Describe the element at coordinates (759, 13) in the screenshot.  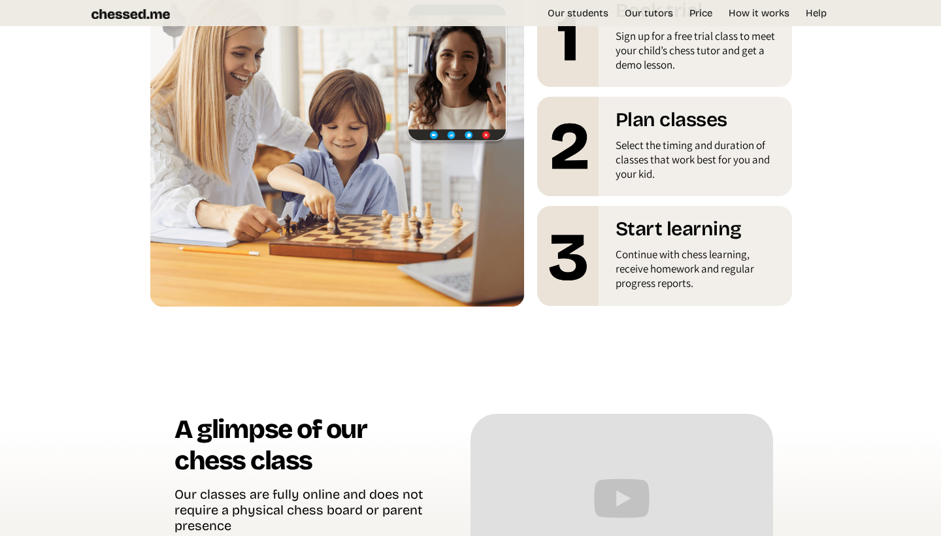
I see `a: How it works` at that location.